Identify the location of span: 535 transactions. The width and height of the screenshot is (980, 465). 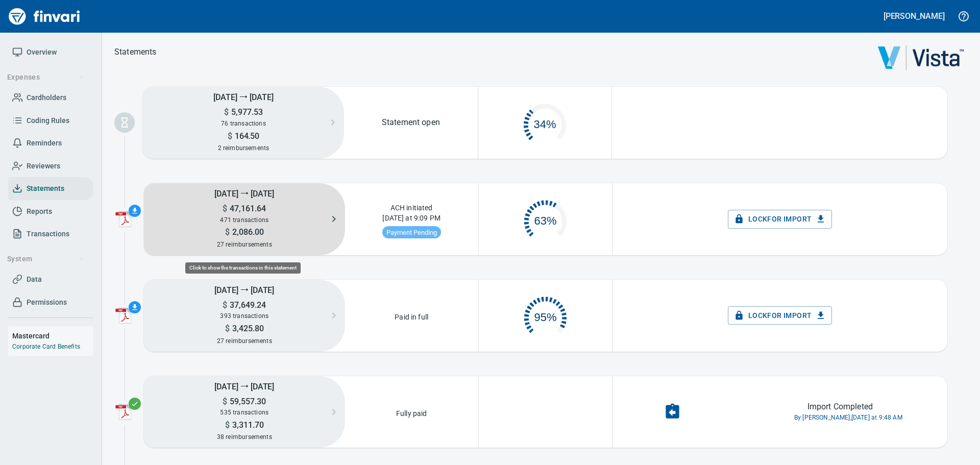
(244, 412).